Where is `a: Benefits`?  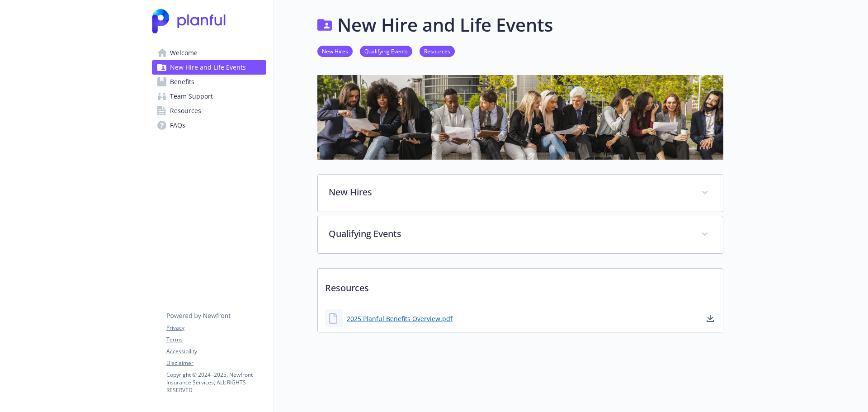
a: Benefits is located at coordinates (209, 82).